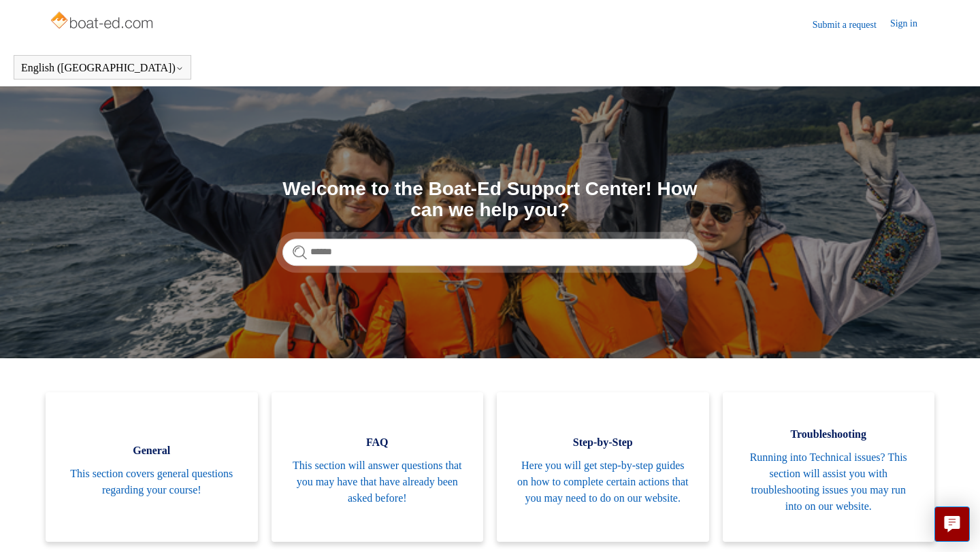  I want to click on span: Running into Technical issues? This section will assist you with troubleshooting issues you may r..., so click(829, 482).